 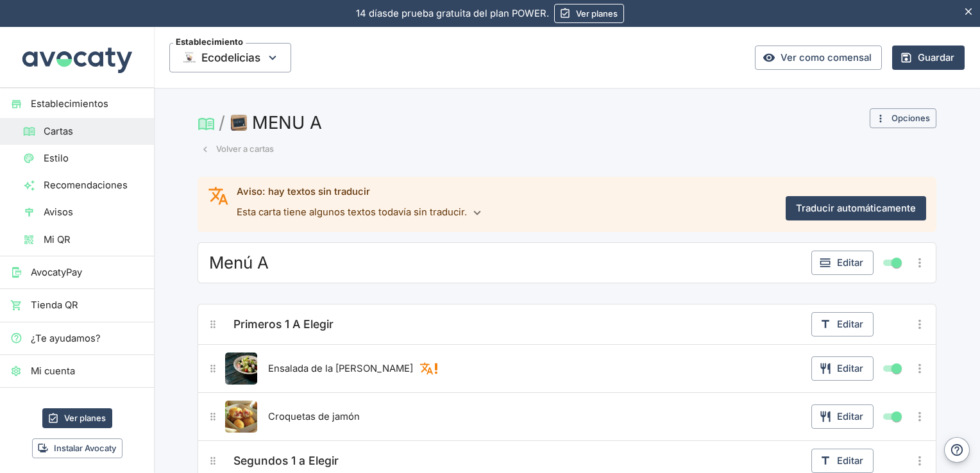 I want to click on img: Thumbnail, so click(x=190, y=58).